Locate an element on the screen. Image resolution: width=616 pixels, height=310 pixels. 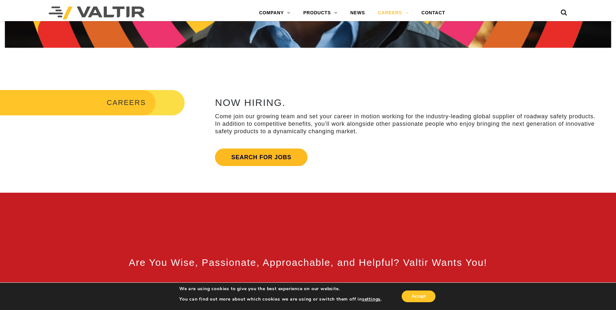
button: settings is located at coordinates (371, 299).